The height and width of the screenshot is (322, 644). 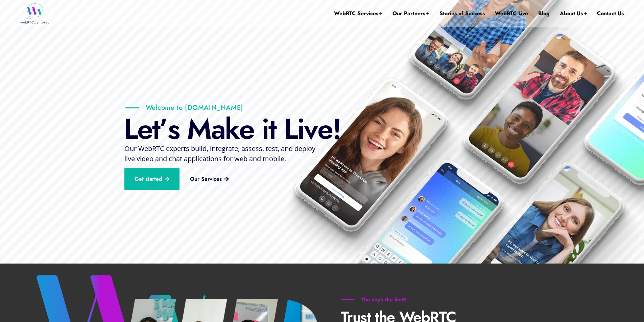 What do you see at coordinates (152, 179) in the screenshot?
I see `a: Get started` at bounding box center [152, 179].